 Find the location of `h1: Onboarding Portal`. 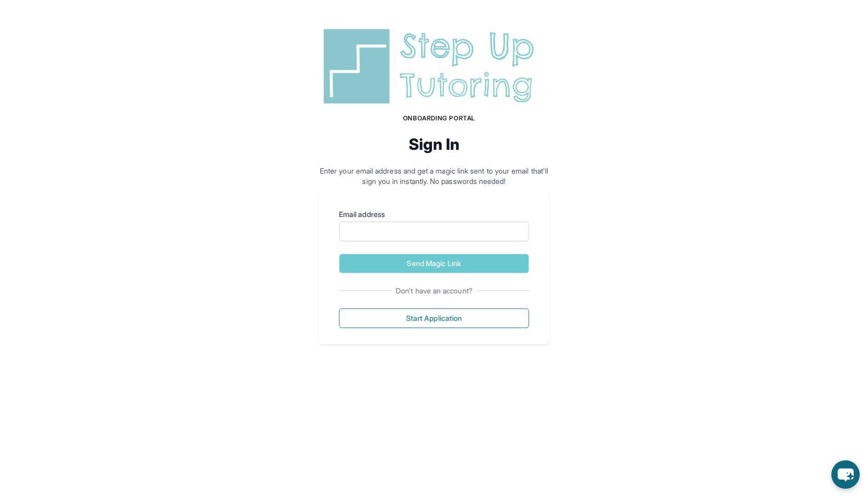

h1: Onboarding Portal is located at coordinates (439, 118).